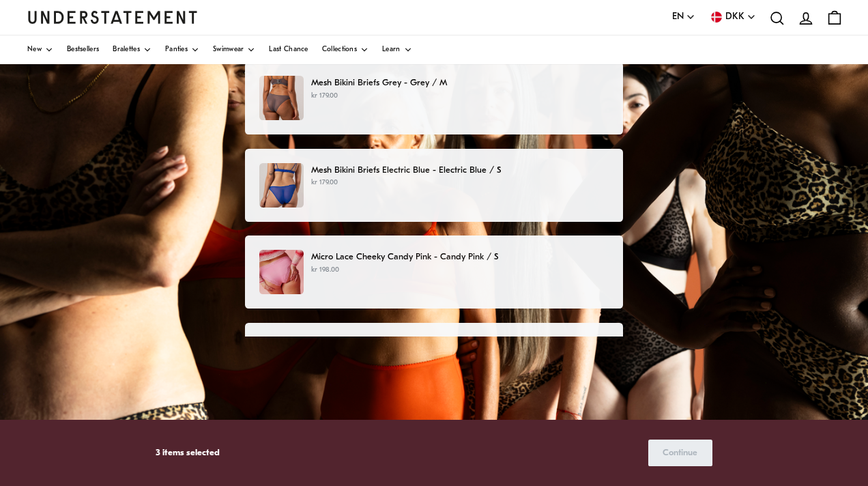 The width and height of the screenshot is (868, 486). I want to click on a: Collections, so click(345, 50).